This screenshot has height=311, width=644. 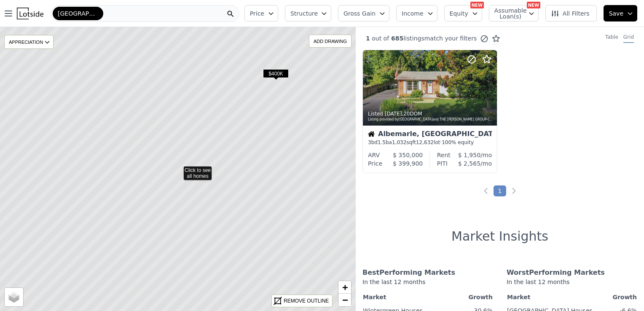 What do you see at coordinates (620, 13) in the screenshot?
I see `button: Save` at bounding box center [620, 13].